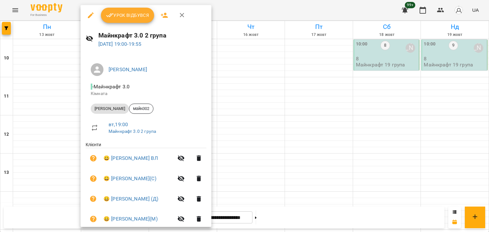 The image size is (489, 232). What do you see at coordinates (111, 87) in the screenshot?
I see `span: - Майнкрафт 3.0` at bounding box center [111, 87].